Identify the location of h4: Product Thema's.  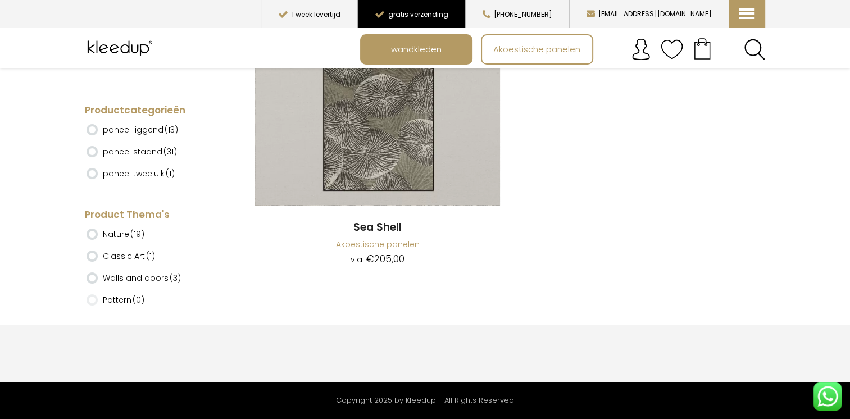
(153, 215).